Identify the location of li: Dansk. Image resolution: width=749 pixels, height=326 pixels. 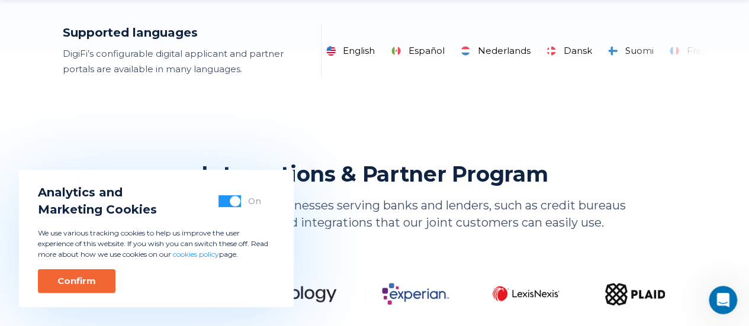
(570, 51).